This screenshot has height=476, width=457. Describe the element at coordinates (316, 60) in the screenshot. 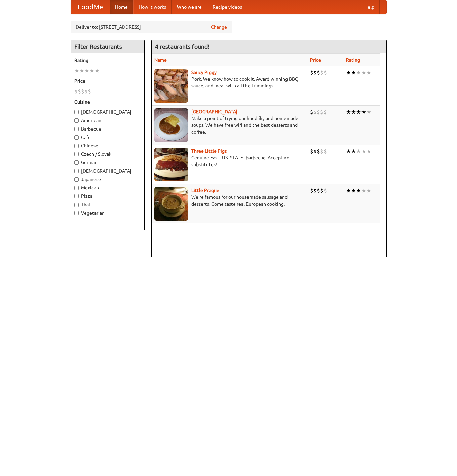

I see `a: Price` at that location.